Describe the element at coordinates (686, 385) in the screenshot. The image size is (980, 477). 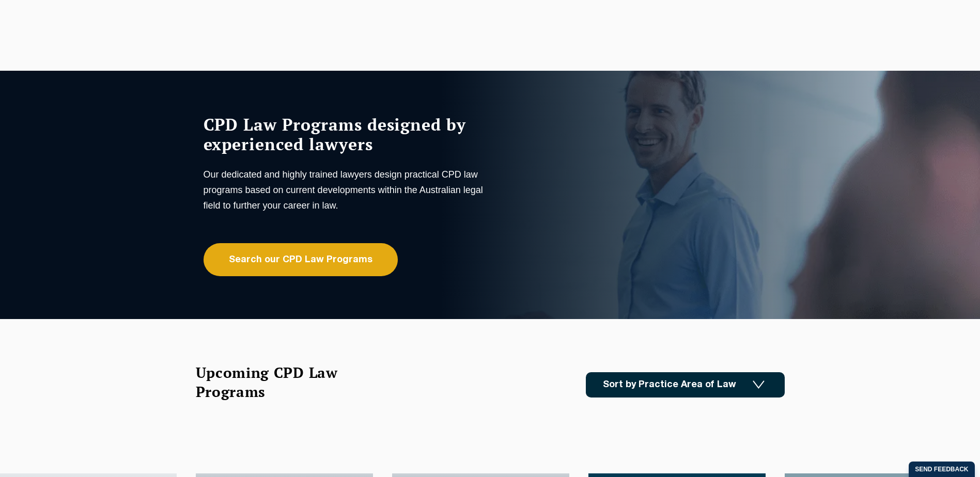
I see `a: Sort by Practice Area of Law` at that location.